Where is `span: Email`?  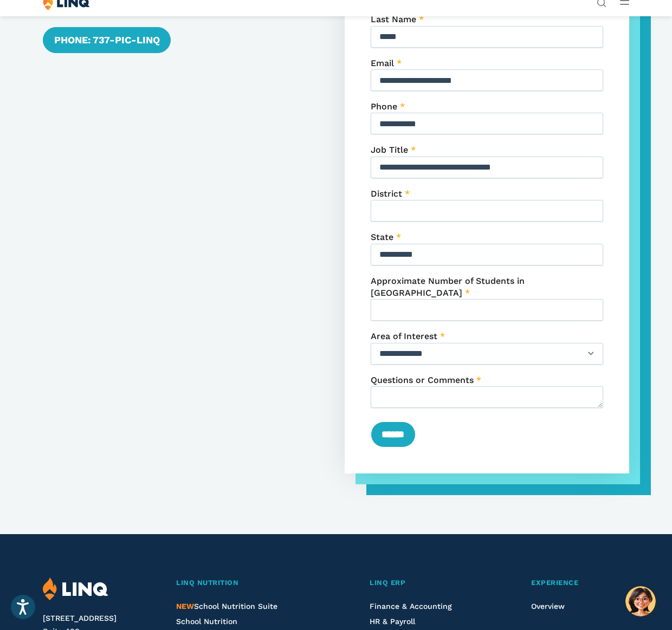 span: Email is located at coordinates (382, 63).